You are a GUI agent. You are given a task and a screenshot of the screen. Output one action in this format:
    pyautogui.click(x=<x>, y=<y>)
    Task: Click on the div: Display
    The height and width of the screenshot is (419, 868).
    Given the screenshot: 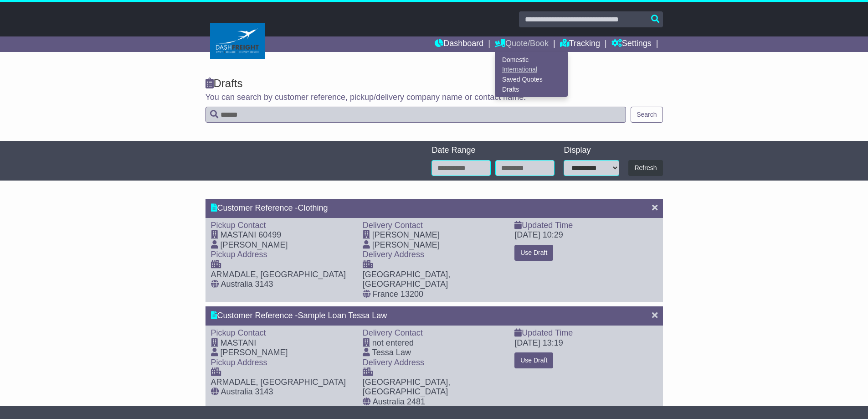 What is the action you would take?
    pyautogui.click(x=591, y=150)
    